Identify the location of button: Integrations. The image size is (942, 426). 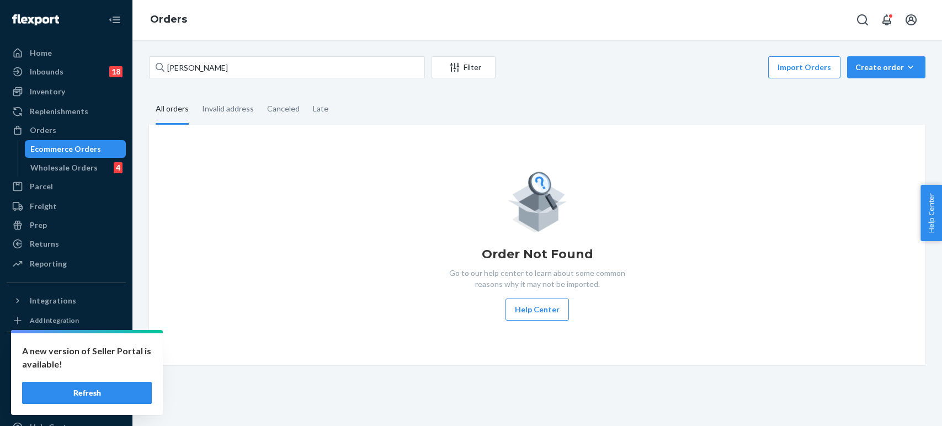
(66, 301).